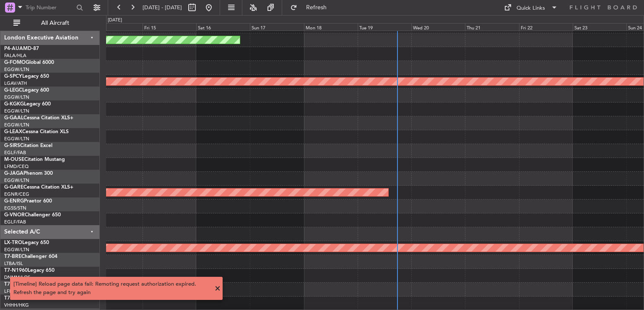 The image size is (644, 310). I want to click on a: G-JAGAPhenom 300, so click(28, 174).